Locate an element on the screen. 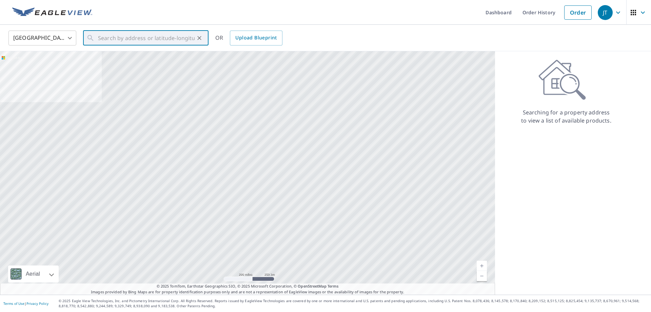 The width and height of the screenshot is (651, 312). a: Current Level 5, Zoom Out is located at coordinates (482, 276).